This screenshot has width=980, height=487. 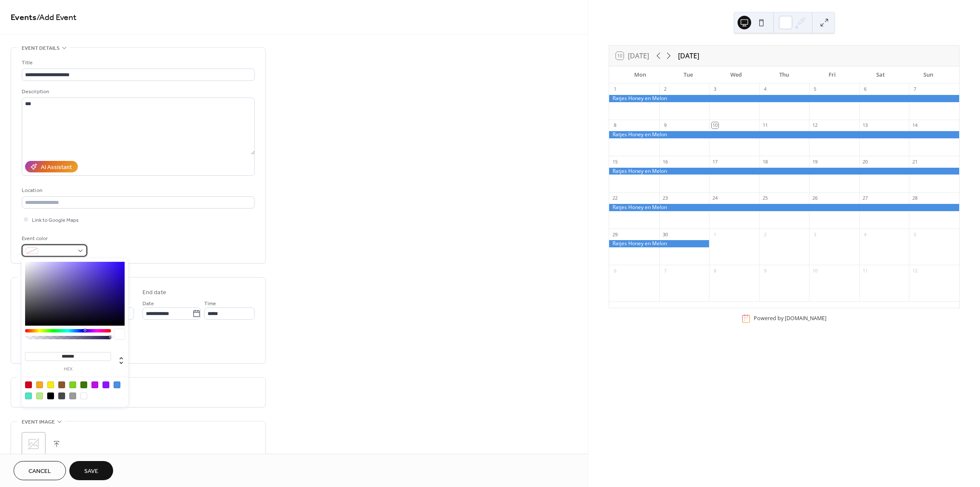 What do you see at coordinates (117, 385) in the screenshot?
I see `div: #4A90E2` at bounding box center [117, 385].